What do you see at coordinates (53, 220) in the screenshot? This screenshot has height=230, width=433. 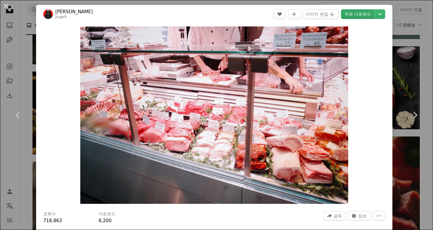 I see `span: 718,863` at bounding box center [53, 220].